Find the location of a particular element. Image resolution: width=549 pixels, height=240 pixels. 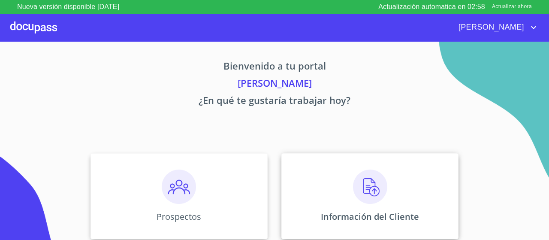

p: ¿En qué te gustaría trabajar hoy? is located at coordinates (275, 102).